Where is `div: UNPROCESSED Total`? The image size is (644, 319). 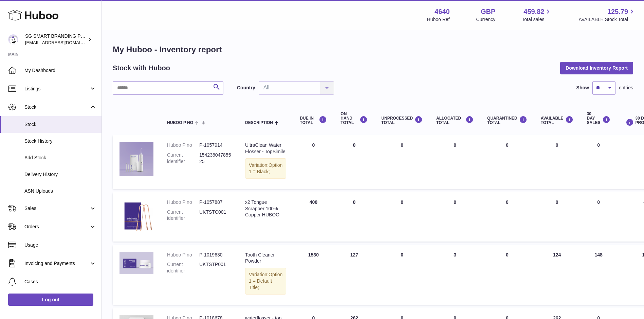 div: UNPROCESSED Total is located at coordinates (402, 121).